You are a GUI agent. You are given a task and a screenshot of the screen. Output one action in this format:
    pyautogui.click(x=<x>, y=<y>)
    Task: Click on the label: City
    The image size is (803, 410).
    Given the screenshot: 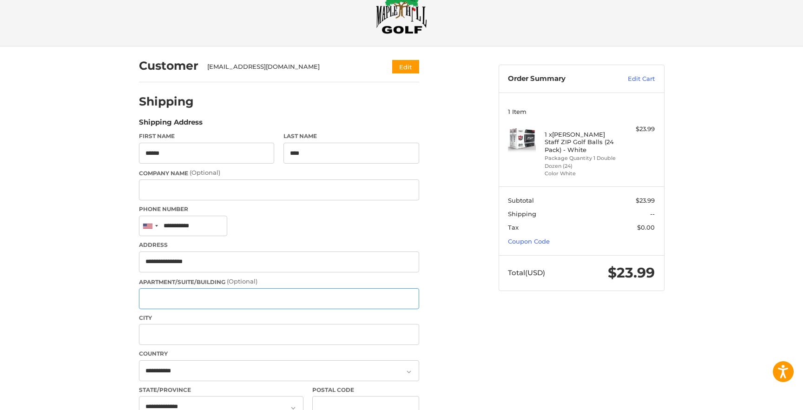 What is the action you would take?
    pyautogui.click(x=279, y=318)
    